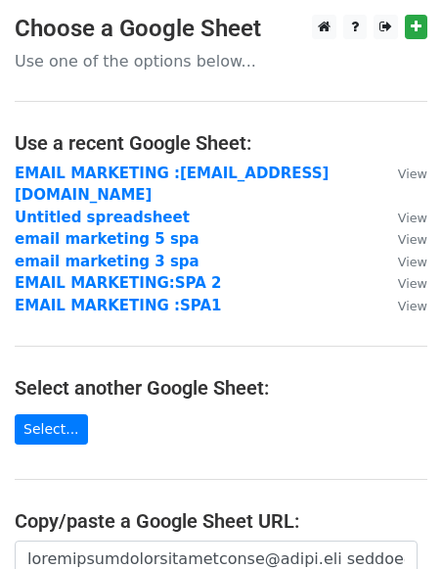  Describe the element at coordinates (221, 388) in the screenshot. I see `h4: Select another Google Sheet:` at that location.